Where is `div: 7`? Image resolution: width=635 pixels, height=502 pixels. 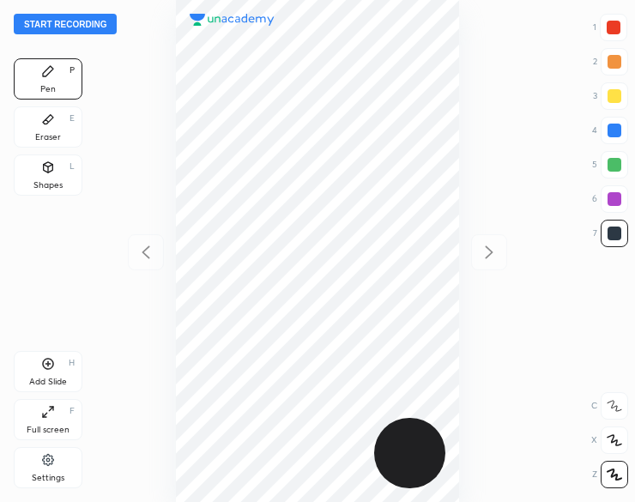 div: 7 is located at coordinates (610, 233).